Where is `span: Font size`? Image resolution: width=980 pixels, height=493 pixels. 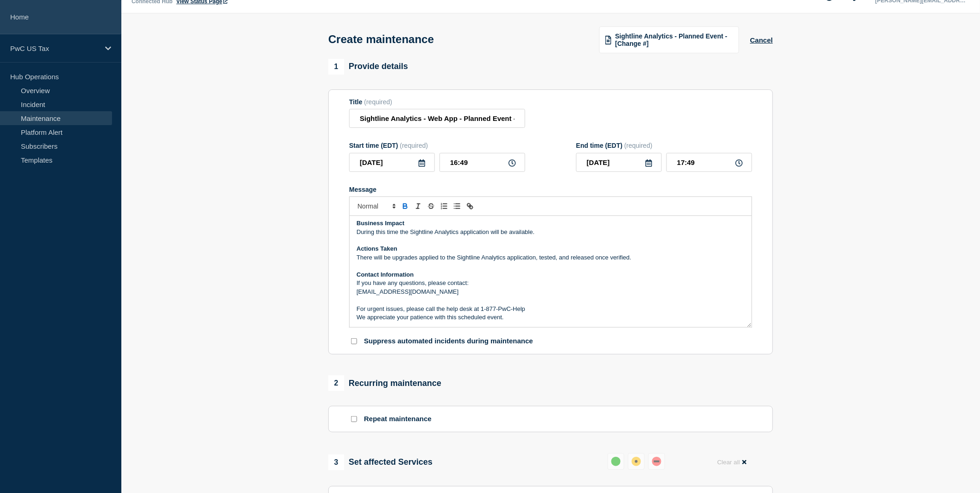 span: Font size is located at coordinates (376, 206).